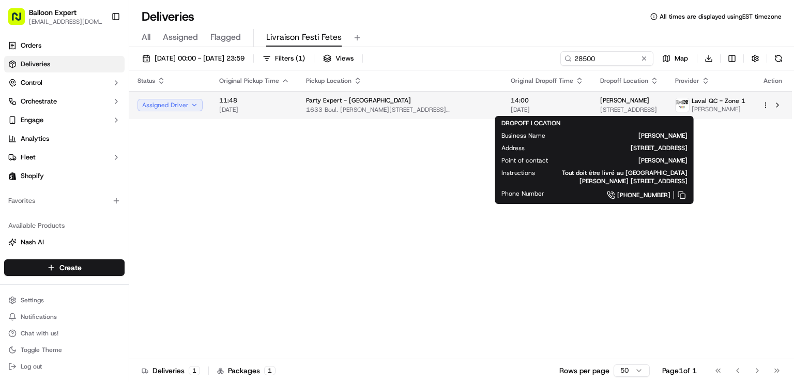 Image resolution: width=794 pixels, height=382 pixels. Describe the element at coordinates (246, 370) in the screenshot. I see `div: Packages` at that location.